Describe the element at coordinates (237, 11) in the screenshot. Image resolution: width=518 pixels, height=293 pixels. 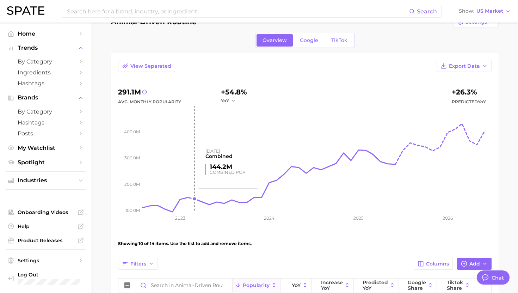
I see `input: Search here for a brand, industry, or ingredient` at that location.